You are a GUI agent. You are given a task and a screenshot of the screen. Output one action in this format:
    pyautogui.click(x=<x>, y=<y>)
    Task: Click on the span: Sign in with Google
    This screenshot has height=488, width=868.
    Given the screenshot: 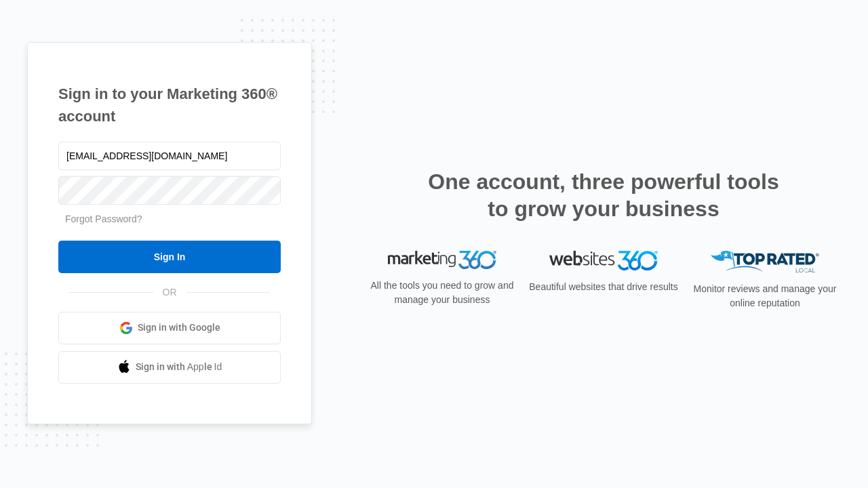 What is the action you would take?
    pyautogui.click(x=179, y=327)
    